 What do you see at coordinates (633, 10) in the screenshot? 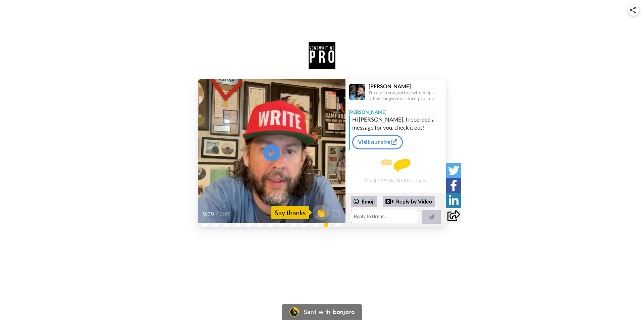
I see `img: ic_share.svg` at bounding box center [633, 10].